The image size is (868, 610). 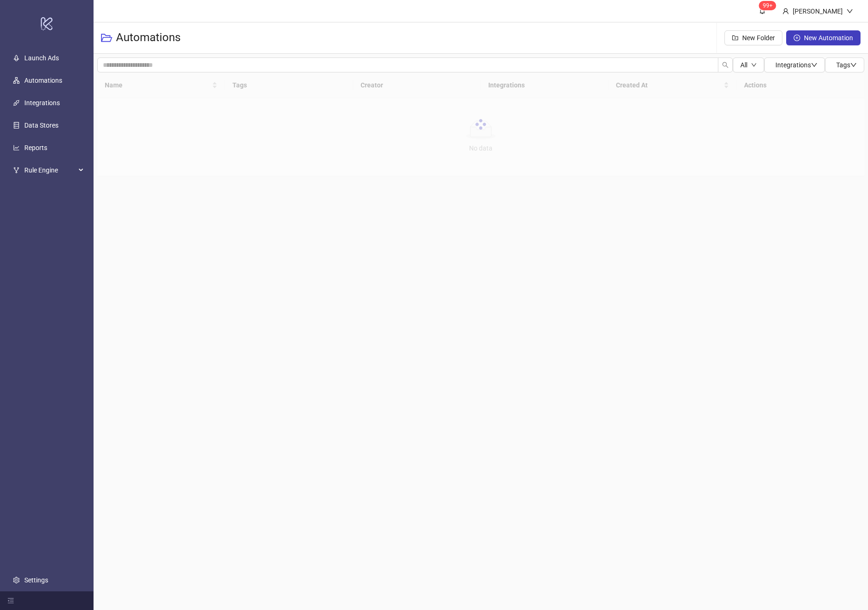 I want to click on a: Integrations, so click(x=42, y=103).